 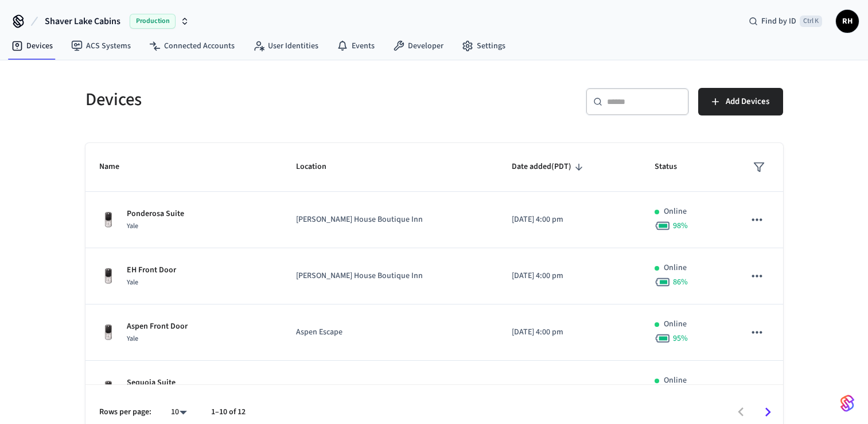 I want to click on button: Add Devices, so click(x=741, y=101).